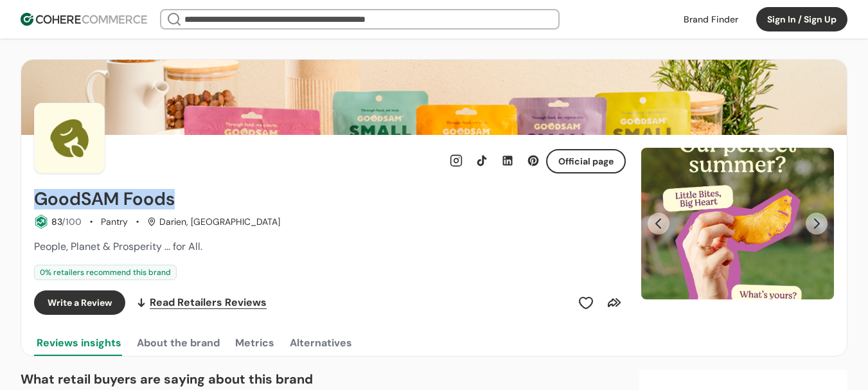 Image resolution: width=868 pixels, height=390 pixels. Describe the element at coordinates (69, 138) in the screenshot. I see `img: Brand Photo` at that location.